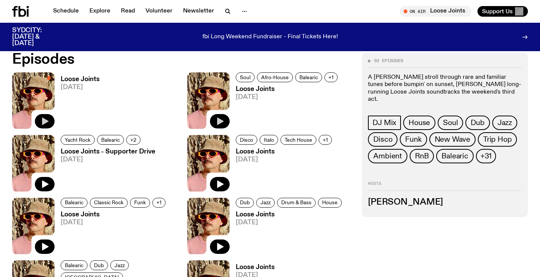  What do you see at coordinates (486, 156) in the screenshot?
I see `span: +31` at bounding box center [486, 156].